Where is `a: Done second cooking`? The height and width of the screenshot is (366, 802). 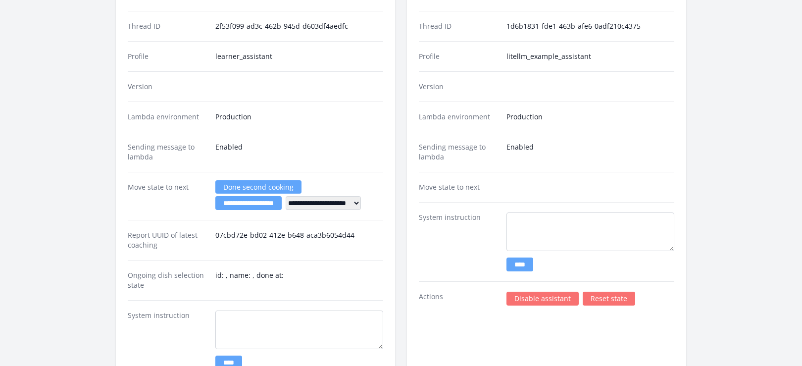
a: Done second cooking is located at coordinates (258, 187).